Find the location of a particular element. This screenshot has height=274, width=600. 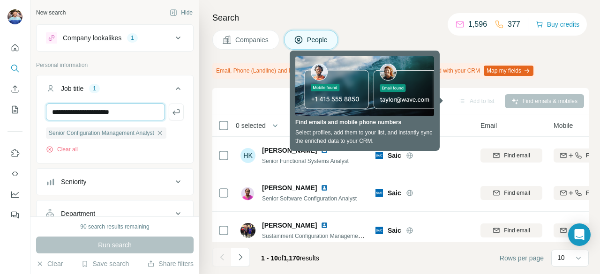

button: Search is located at coordinates (15, 68).